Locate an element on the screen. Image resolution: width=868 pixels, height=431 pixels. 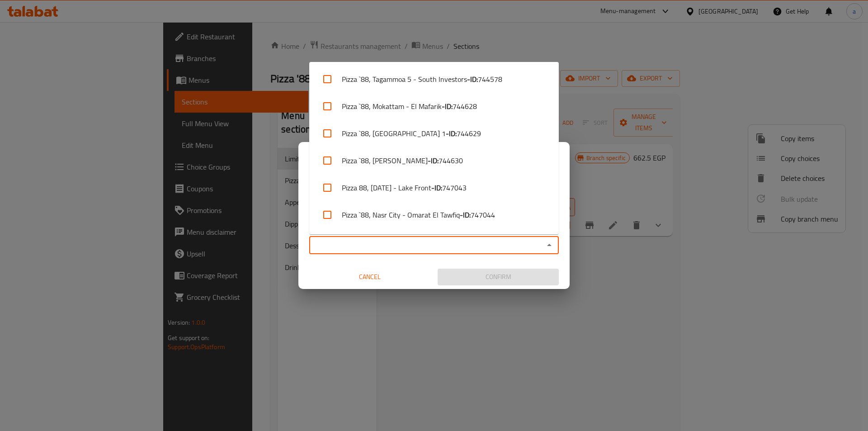
span: 747044 is located at coordinates (483, 216).